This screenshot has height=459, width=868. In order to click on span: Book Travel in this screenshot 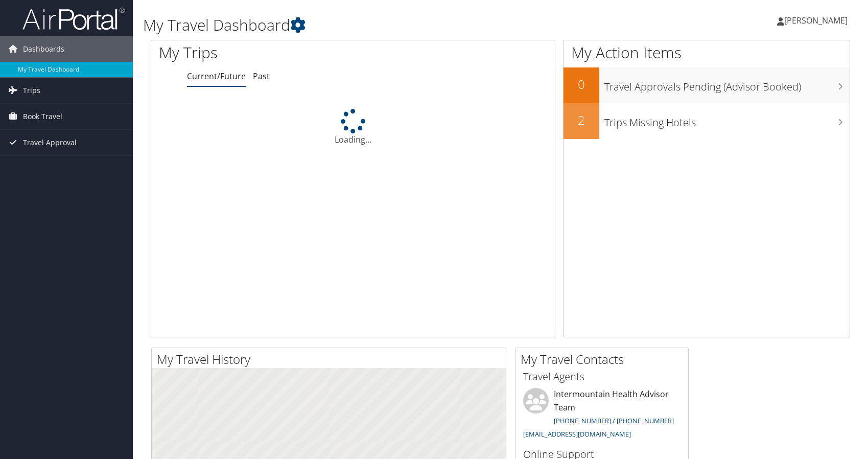, I will do `click(42, 117)`.